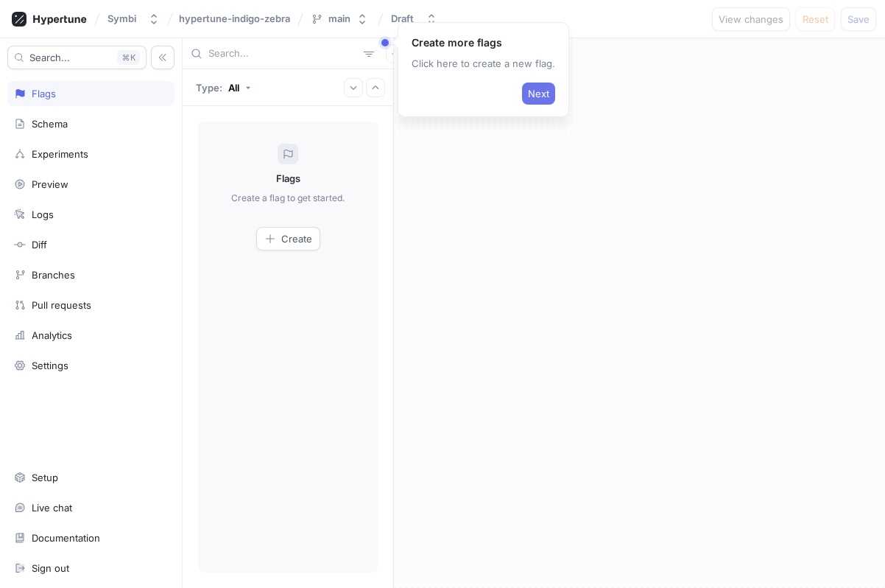  Describe the element at coordinates (223, 87) in the screenshot. I see `button: Type: All` at that location.